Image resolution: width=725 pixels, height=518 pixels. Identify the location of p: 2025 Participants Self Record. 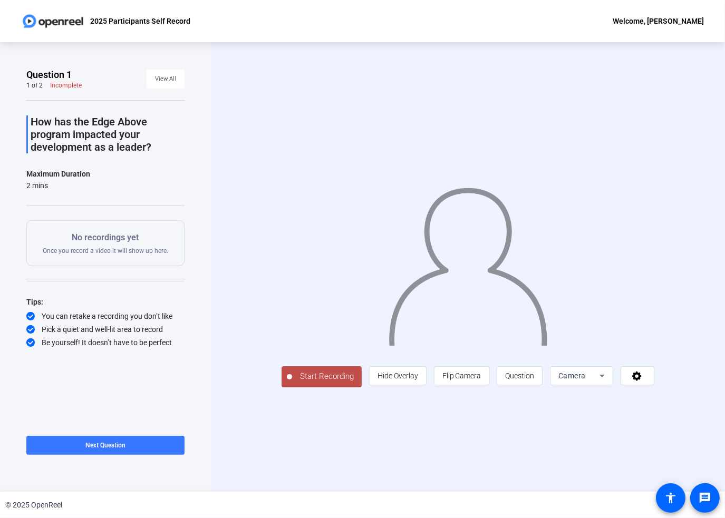
(140, 21).